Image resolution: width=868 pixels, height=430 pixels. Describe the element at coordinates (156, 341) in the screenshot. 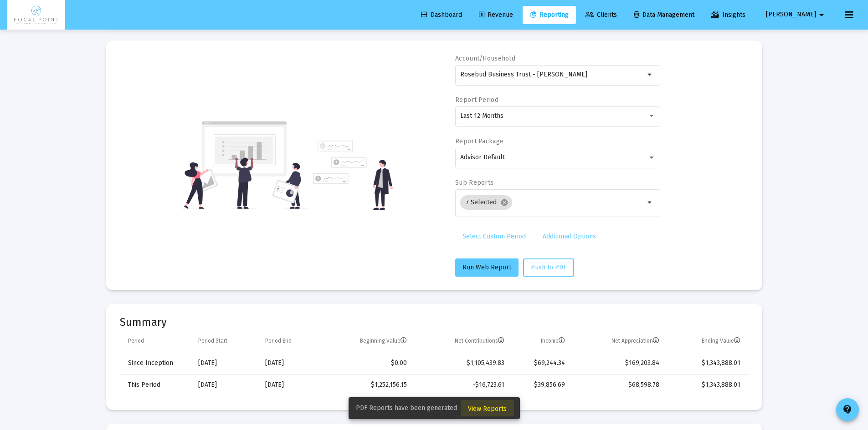

I see `td: Column Period` at that location.